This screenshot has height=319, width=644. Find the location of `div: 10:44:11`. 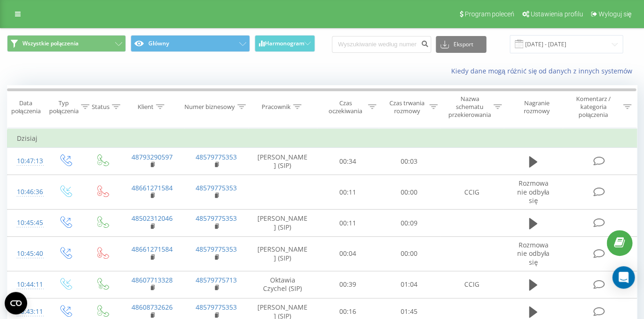

div: 10:44:11 is located at coordinates (27, 284).